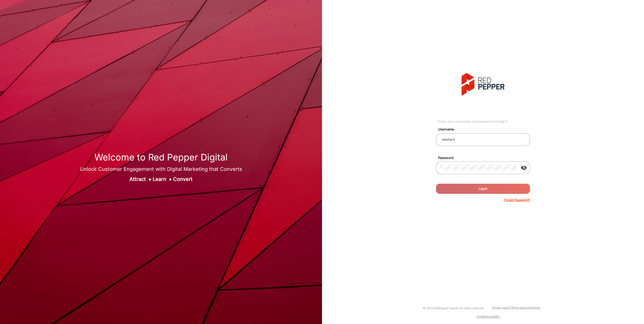 The width and height of the screenshot is (644, 324). I want to click on small: © 2025 RedPepper Digital. All rights reserved., so click(453, 309).